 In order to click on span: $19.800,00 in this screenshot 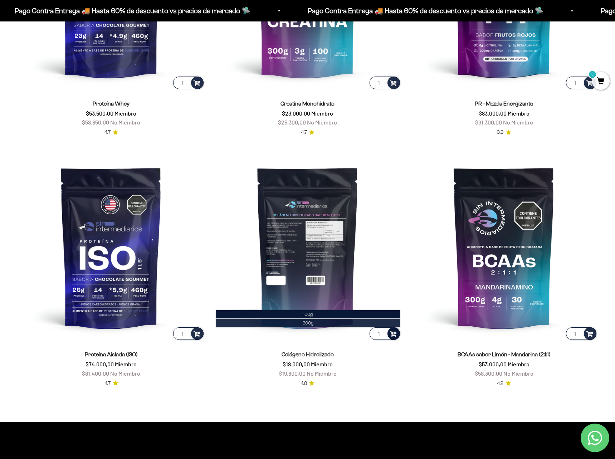, I will do `click(292, 373)`.